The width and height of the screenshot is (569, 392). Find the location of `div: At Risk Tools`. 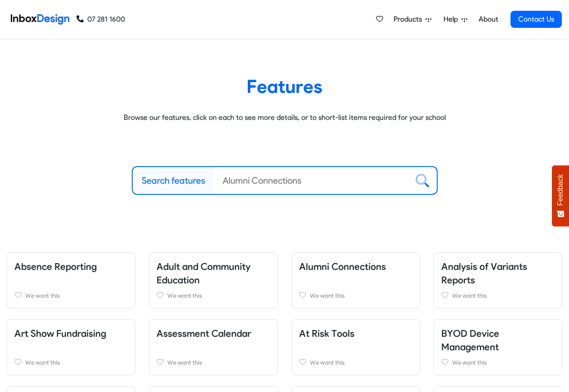

div: At Risk Tools is located at coordinates (356, 347).